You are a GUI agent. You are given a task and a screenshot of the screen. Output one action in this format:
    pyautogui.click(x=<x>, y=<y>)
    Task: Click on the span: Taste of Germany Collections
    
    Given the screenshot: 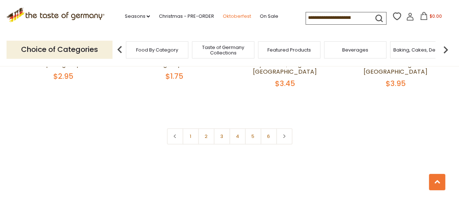 What is the action you would take?
    pyautogui.click(x=223, y=50)
    